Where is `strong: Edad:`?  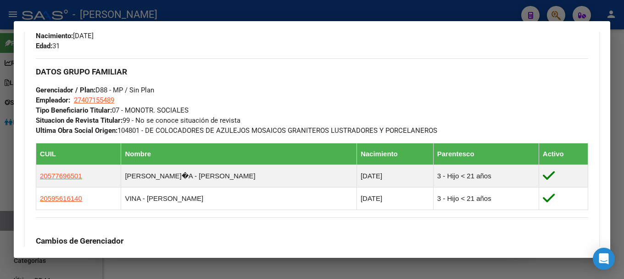
strong: Edad: is located at coordinates (44, 46).